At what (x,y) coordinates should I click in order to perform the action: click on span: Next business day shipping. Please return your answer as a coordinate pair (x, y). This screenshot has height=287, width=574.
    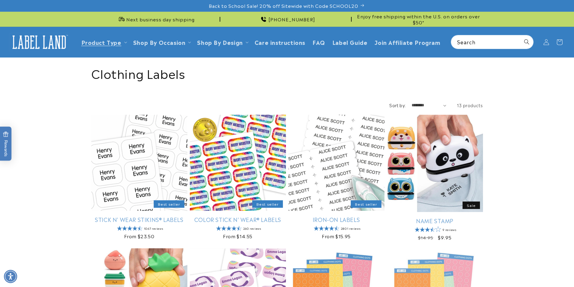
    Looking at the image, I should click on (160, 19).